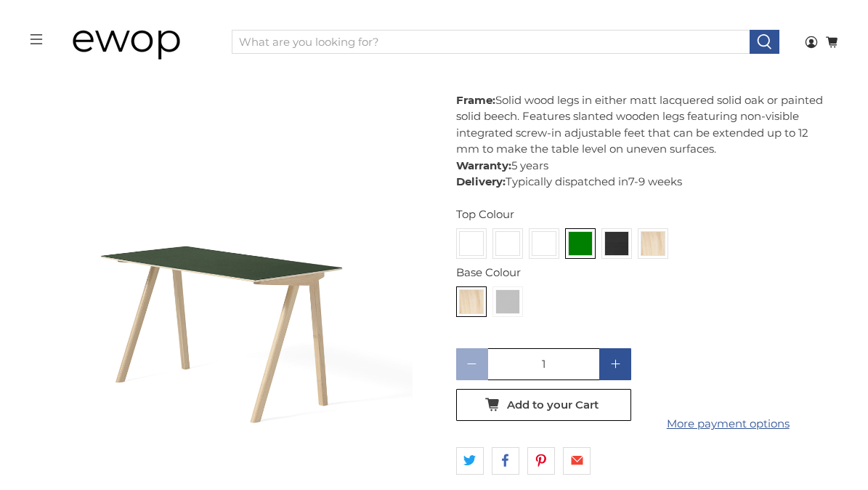  I want to click on div: Base Colour, so click(640, 272).